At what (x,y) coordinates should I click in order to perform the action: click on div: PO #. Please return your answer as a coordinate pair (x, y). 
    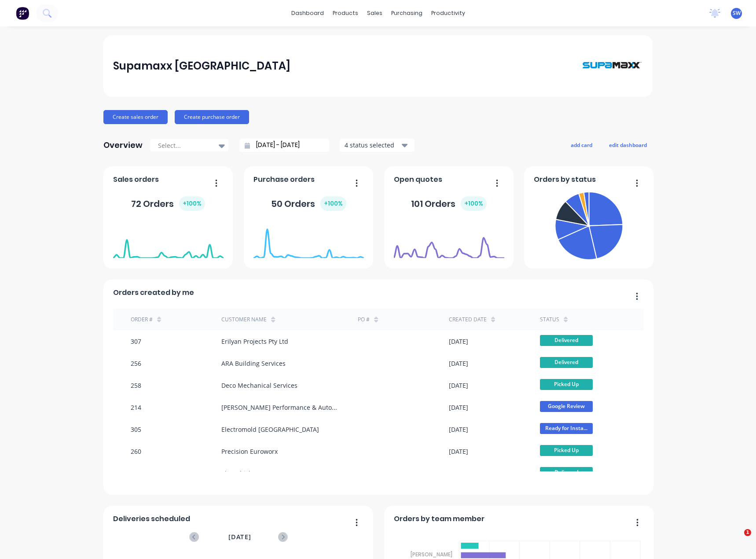
    Looking at the image, I should click on (364, 319).